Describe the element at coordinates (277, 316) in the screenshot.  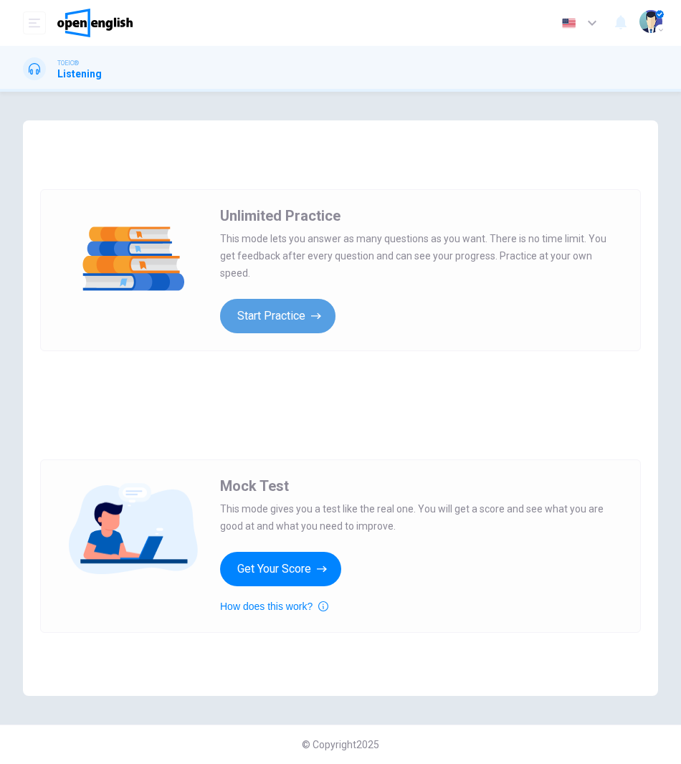
I see `button: Start Practice` at that location.